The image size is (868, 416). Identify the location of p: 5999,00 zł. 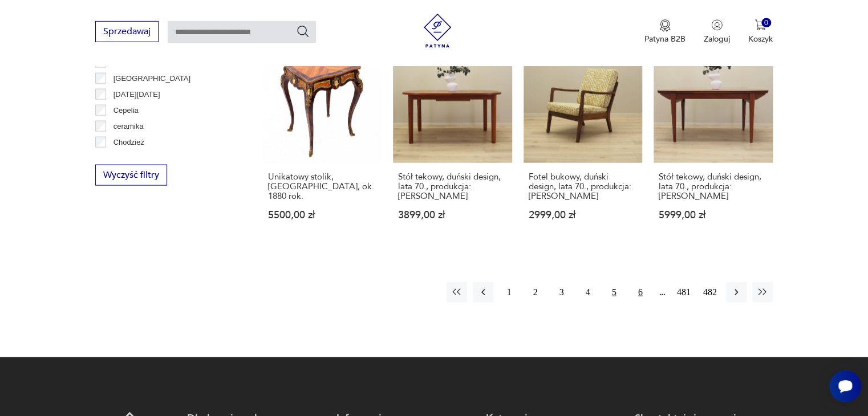
(713, 215).